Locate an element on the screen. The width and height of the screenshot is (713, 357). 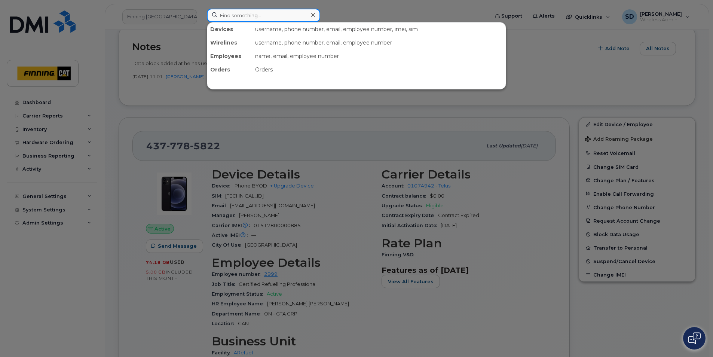
div: Employees is located at coordinates (230, 56).